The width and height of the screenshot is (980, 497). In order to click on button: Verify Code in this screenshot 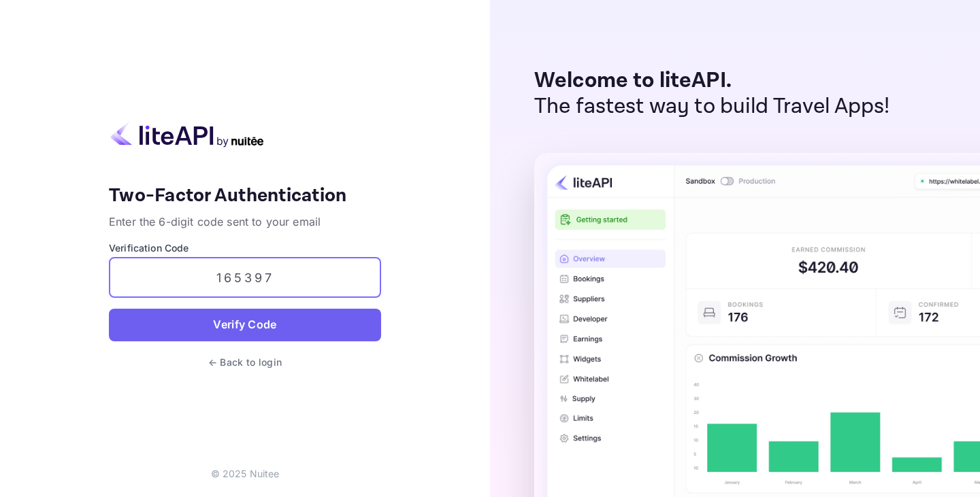, I will do `click(245, 326)`.